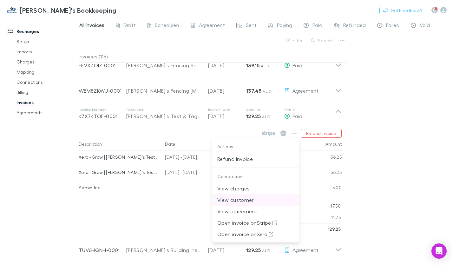 This screenshot has width=453, height=265. Describe the element at coordinates (256, 200) in the screenshot. I see `li: View customer` at that location.